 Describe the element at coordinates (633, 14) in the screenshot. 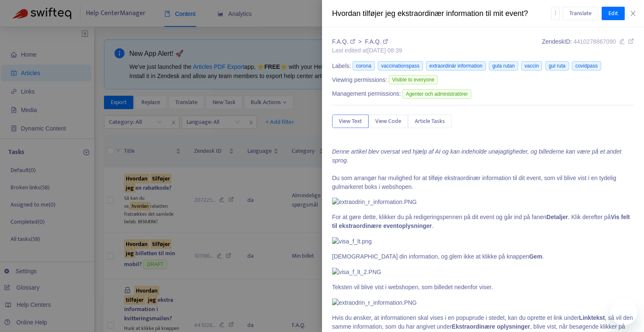

I see `button: Close` at that location.